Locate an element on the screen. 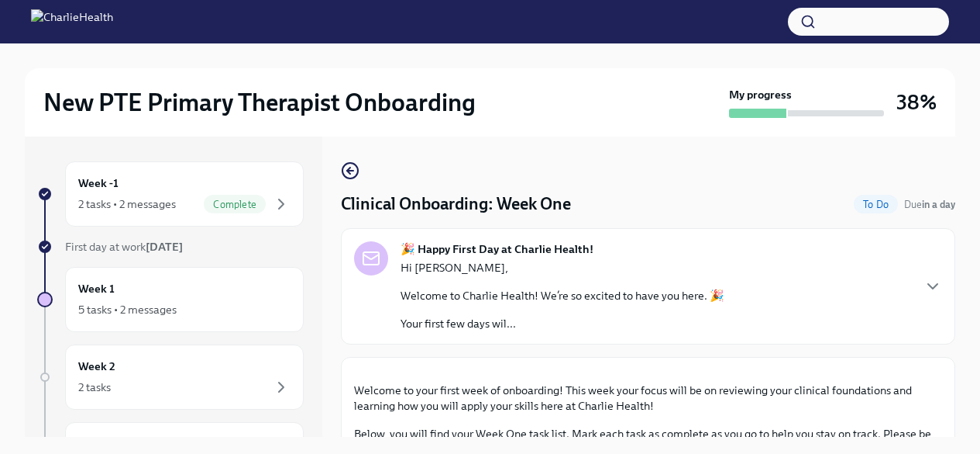  h6: Week 1 is located at coordinates (96, 288).